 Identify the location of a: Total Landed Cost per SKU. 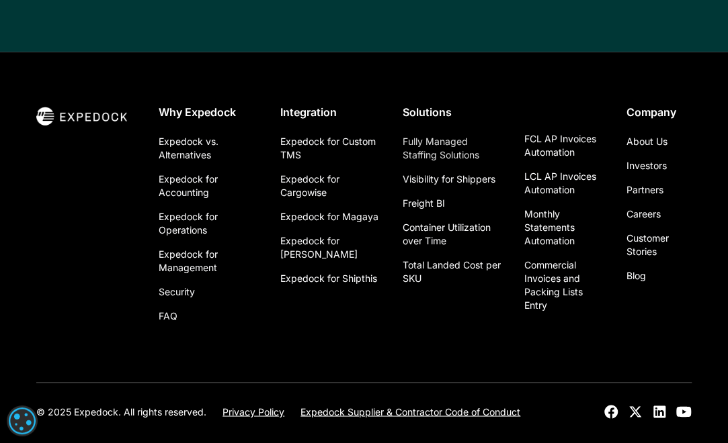
(452, 272).